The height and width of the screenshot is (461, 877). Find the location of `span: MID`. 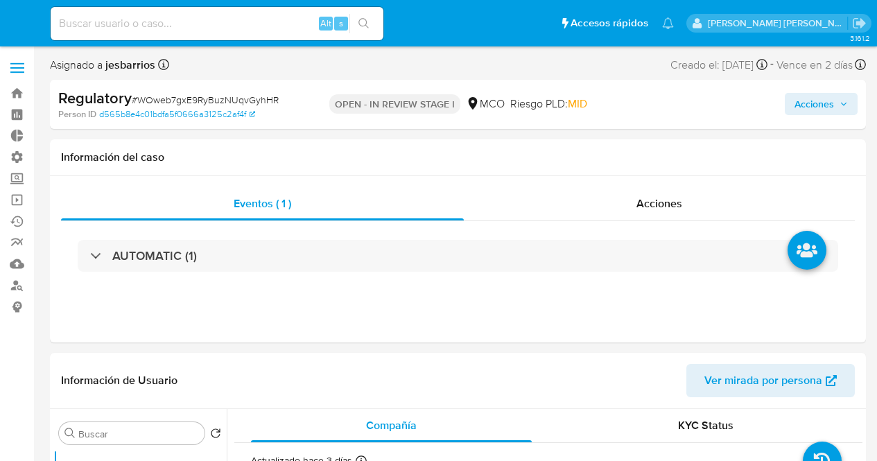

span: MID is located at coordinates (577, 103).